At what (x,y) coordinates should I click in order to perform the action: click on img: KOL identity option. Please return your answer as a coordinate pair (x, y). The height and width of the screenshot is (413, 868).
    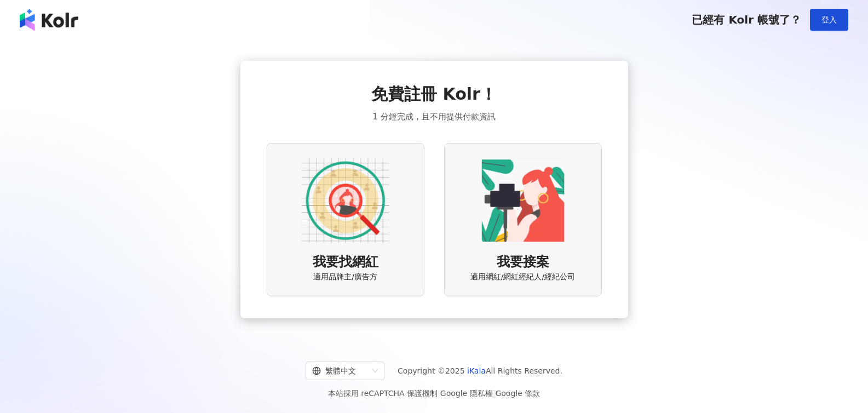
    Looking at the image, I should click on (523, 201).